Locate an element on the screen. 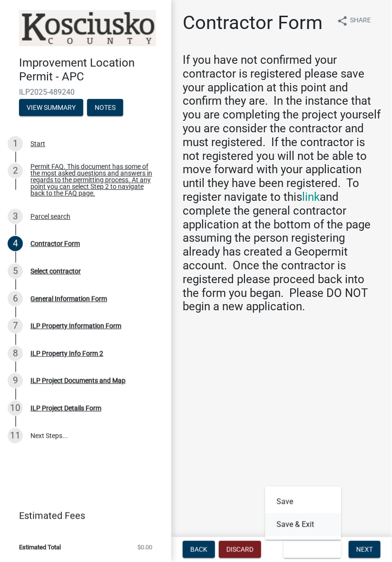  div: Contractor Form is located at coordinates (55, 244).